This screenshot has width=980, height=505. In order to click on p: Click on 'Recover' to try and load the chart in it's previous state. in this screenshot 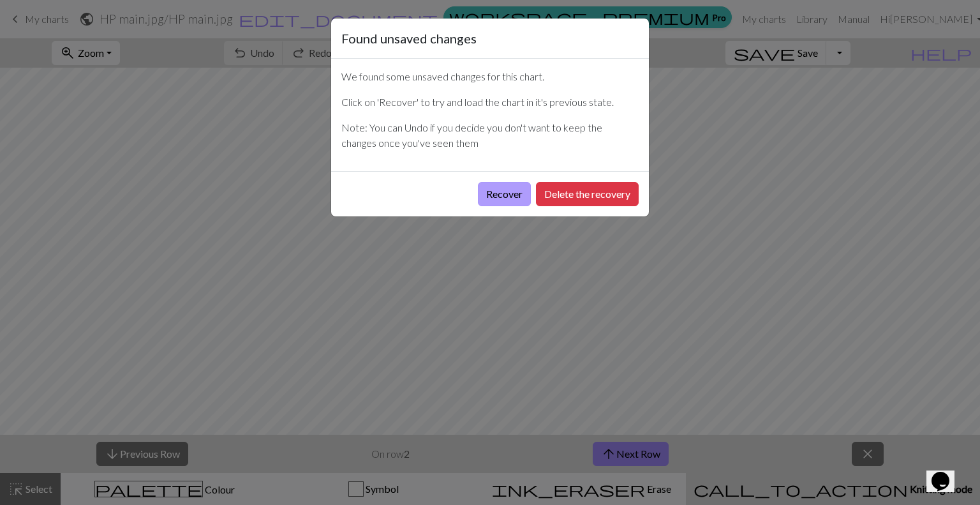, I will do `click(490, 102)`.